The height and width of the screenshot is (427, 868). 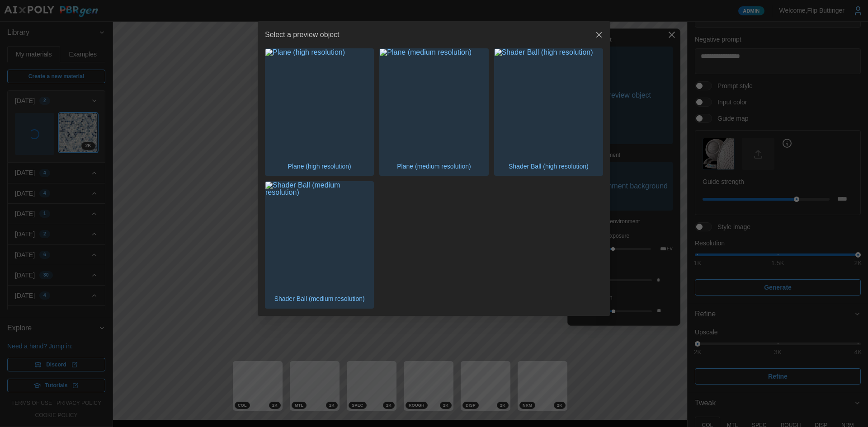 What do you see at coordinates (434, 103) in the screenshot?
I see `img: Plane (medium resolution)` at bounding box center [434, 103].